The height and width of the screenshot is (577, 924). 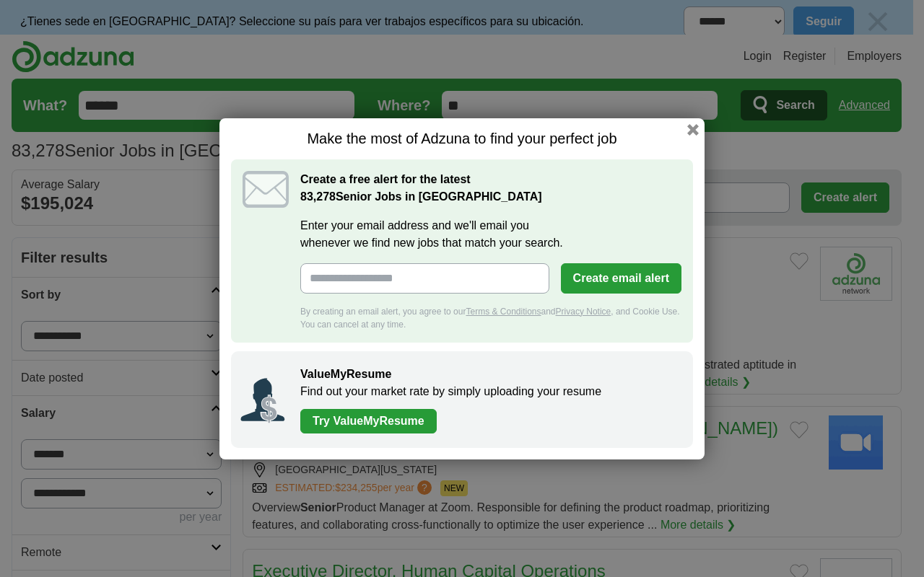 I want to click on img: icon_email.svg, so click(x=266, y=189).